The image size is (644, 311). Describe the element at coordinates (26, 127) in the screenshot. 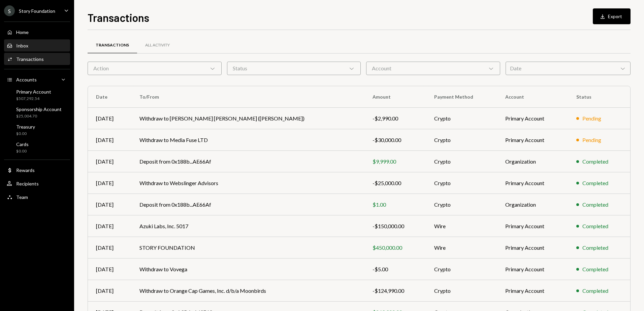

I see `div: Treasury` at that location.